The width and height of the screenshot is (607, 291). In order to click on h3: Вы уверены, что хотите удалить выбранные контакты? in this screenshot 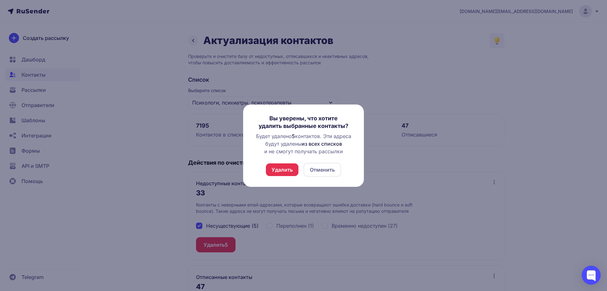, I will do `click(304, 122)`.